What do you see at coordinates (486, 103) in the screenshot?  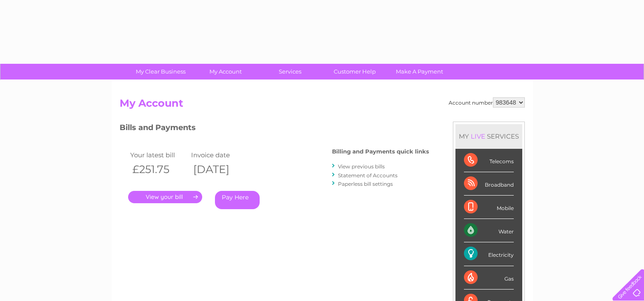 I see `div: Account number` at bounding box center [486, 103].